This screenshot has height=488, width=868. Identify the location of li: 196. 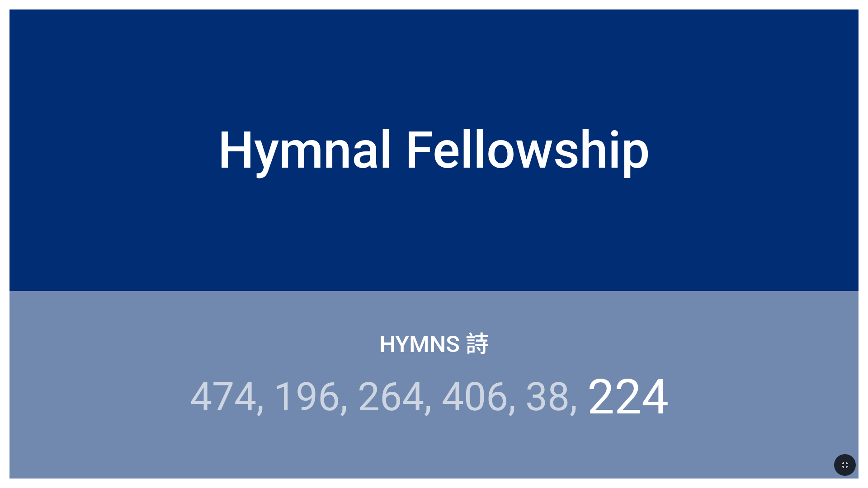
(310, 396).